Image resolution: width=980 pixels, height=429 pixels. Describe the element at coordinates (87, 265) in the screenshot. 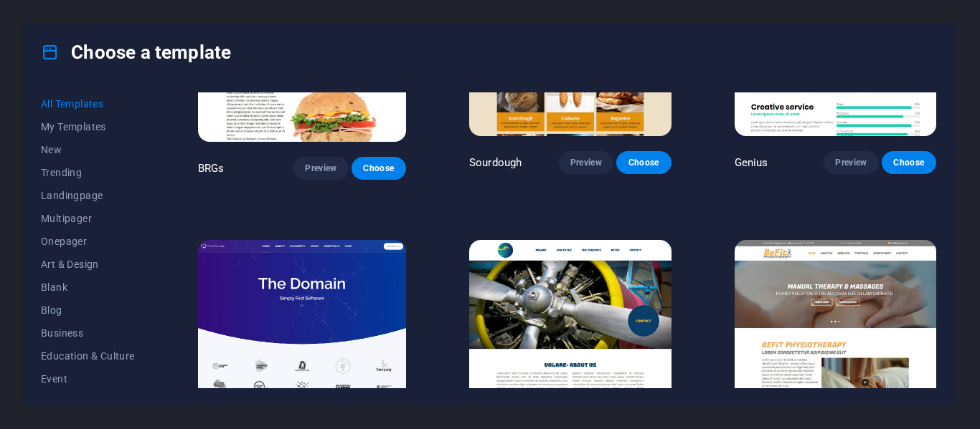

I see `button: Art & Design` at that location.